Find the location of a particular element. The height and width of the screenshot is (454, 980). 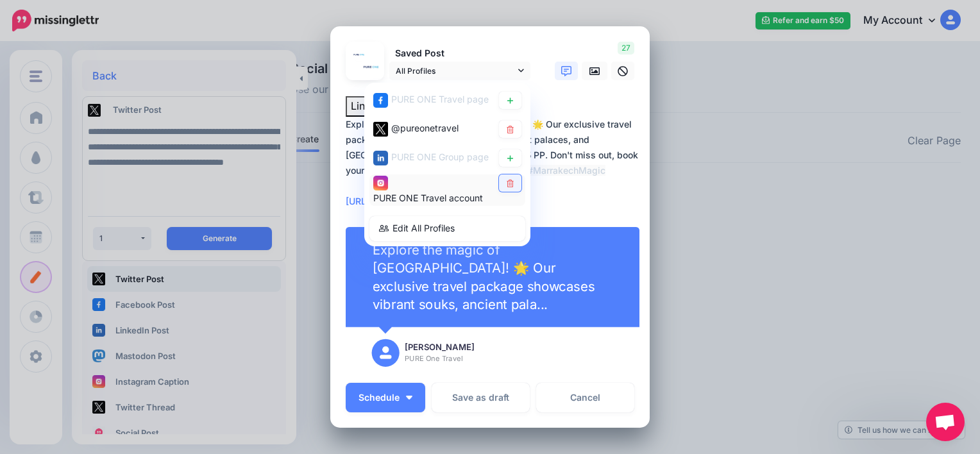

img: -zVCY7KV-89052.png is located at coordinates (358, 54).